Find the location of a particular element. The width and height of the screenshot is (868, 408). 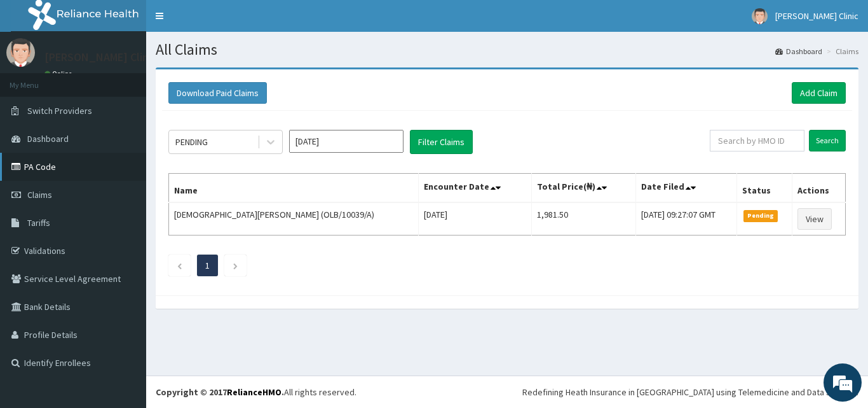

th: Date Filed is located at coordinates (686, 189).